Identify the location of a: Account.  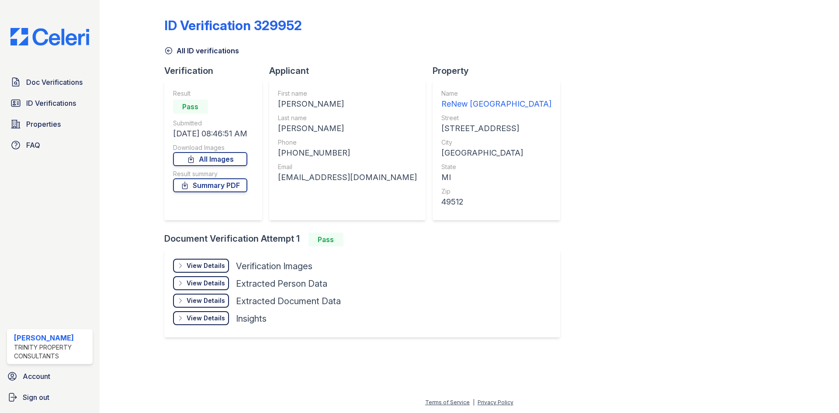
(50, 376).